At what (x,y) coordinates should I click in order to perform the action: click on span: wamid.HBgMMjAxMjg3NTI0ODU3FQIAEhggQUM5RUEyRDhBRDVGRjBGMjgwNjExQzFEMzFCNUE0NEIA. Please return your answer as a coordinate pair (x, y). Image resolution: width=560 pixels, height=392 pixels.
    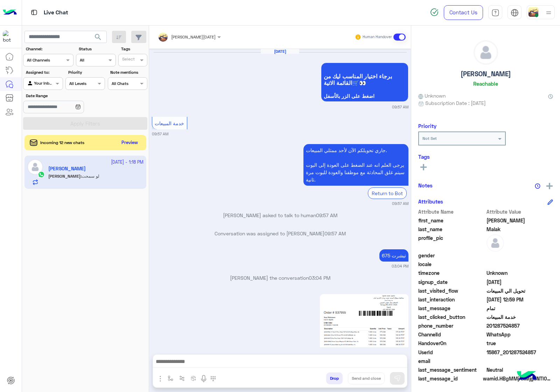
    Looking at the image, I should click on (518, 378).